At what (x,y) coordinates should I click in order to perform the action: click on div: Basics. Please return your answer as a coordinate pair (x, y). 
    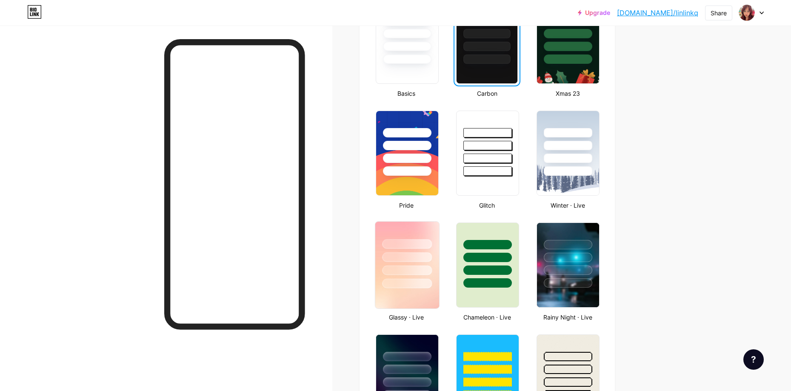
    Looking at the image, I should click on (406, 93).